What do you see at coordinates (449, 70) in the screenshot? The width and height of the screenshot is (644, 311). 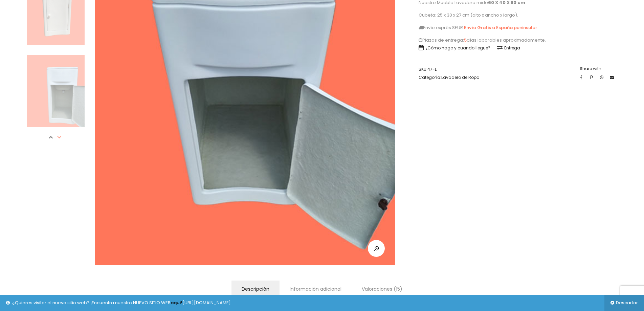 I see `span: SKU:` at bounding box center [449, 70].